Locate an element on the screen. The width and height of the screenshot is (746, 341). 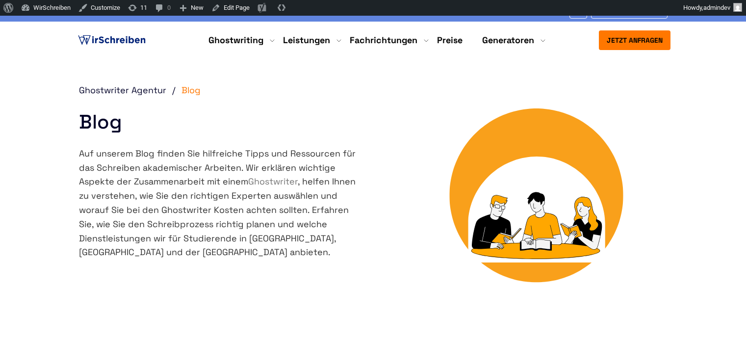
h1: Blog is located at coordinates (221, 122).